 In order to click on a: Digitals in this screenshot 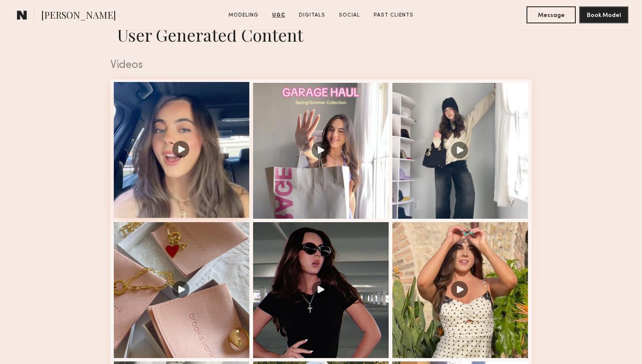, I will do `click(312, 15)`.